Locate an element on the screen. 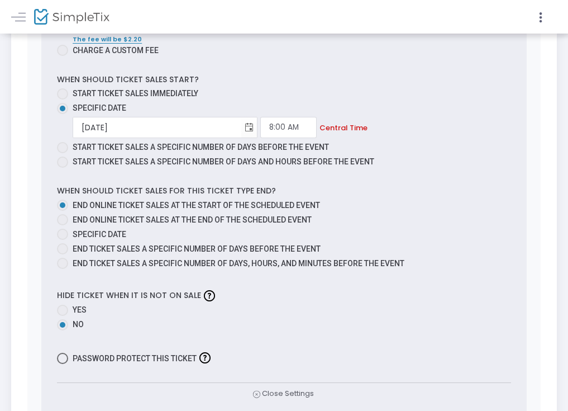 The height and width of the screenshot is (411, 568). span: Yes is located at coordinates (77, 310).